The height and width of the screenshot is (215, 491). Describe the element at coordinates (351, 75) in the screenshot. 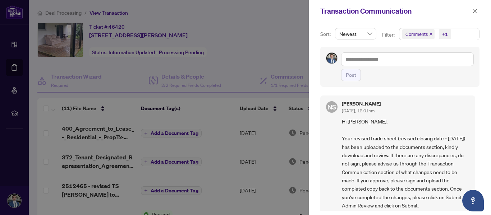

I see `button: Post` at that location.